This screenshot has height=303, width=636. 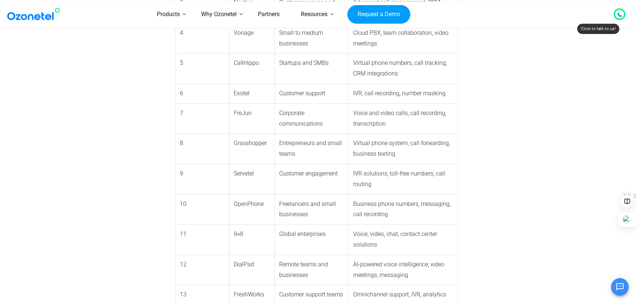 I want to click on td: Entrepreneurs and small teams, so click(x=311, y=149).